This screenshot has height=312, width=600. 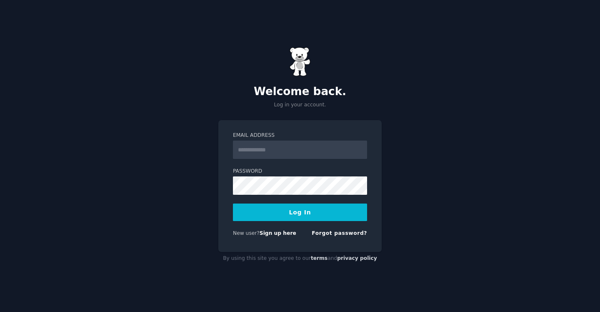 What do you see at coordinates (300, 105) in the screenshot?
I see `p: Log in your account.` at bounding box center [300, 105].